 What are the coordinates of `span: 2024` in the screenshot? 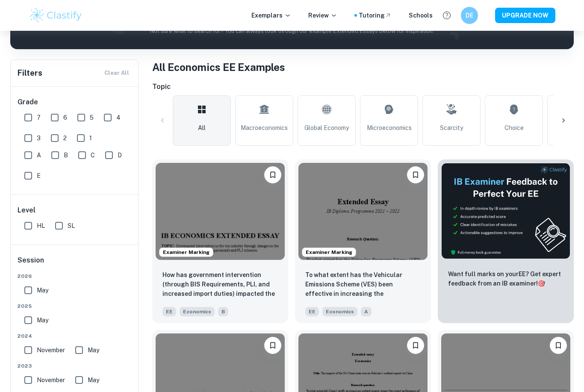 It's located at (75, 336).